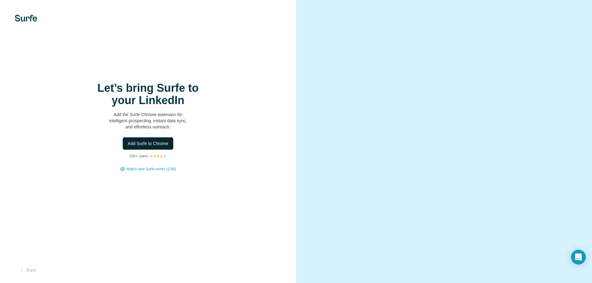 The width and height of the screenshot is (592, 283). Describe the element at coordinates (151, 169) in the screenshot. I see `span: Watch how Surfe works (1:58)` at that location.